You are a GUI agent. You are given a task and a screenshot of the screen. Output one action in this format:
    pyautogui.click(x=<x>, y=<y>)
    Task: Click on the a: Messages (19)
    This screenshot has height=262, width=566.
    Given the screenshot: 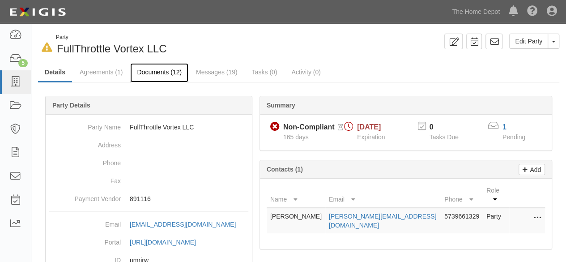 What is the action you would take?
    pyautogui.click(x=217, y=72)
    